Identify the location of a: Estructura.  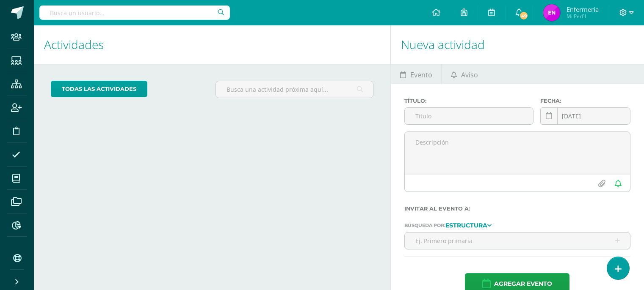
(468, 225).